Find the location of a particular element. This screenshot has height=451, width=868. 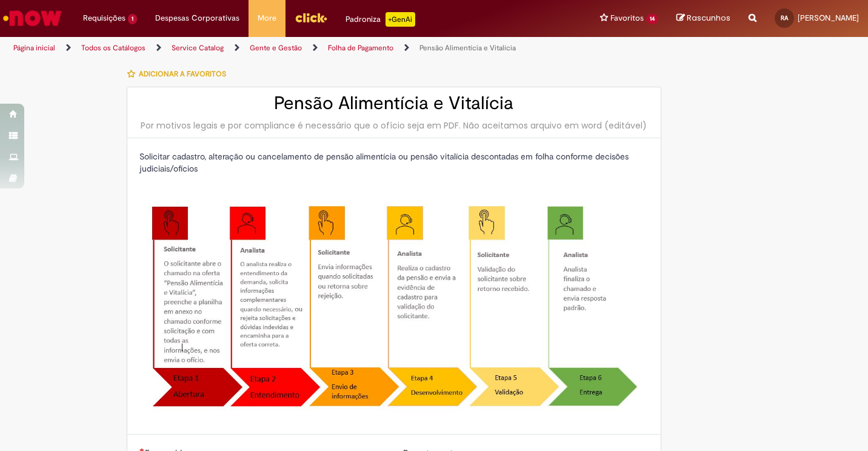

a: Folha de Pagamento is located at coordinates (361, 48).